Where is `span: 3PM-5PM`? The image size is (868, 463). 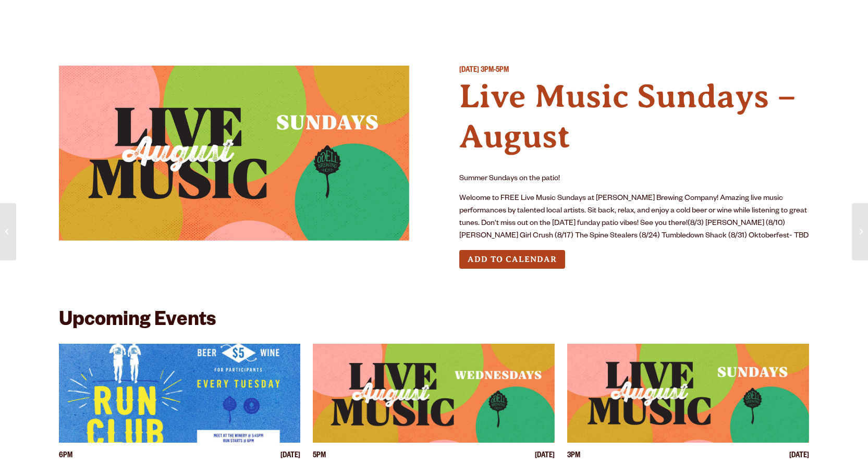 span: 3PM-5PM is located at coordinates (495, 71).